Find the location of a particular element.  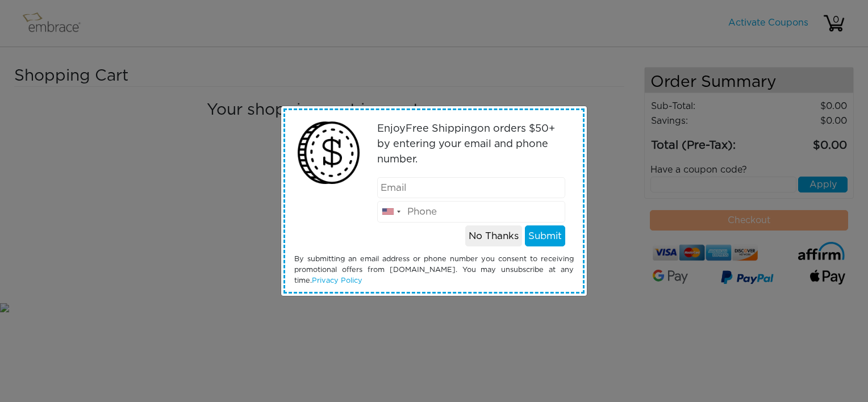

div: United States: +1 is located at coordinates (391, 212).